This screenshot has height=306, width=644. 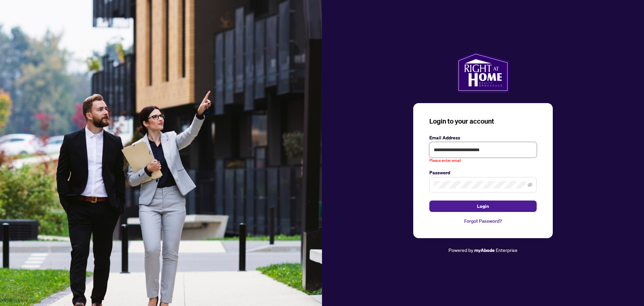 What do you see at coordinates (445, 160) in the screenshot?
I see `span: Please enter email` at bounding box center [445, 160].